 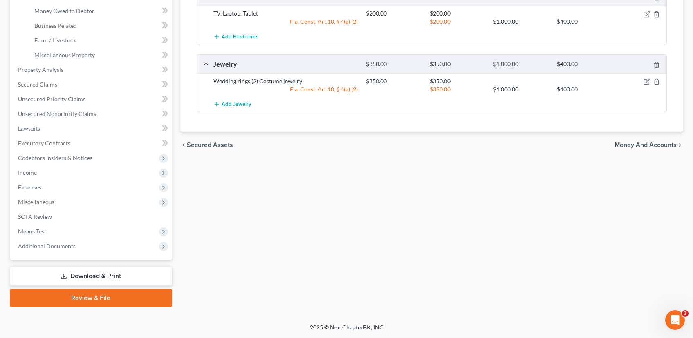 What do you see at coordinates (29, 187) in the screenshot?
I see `span: Expenses` at bounding box center [29, 187].